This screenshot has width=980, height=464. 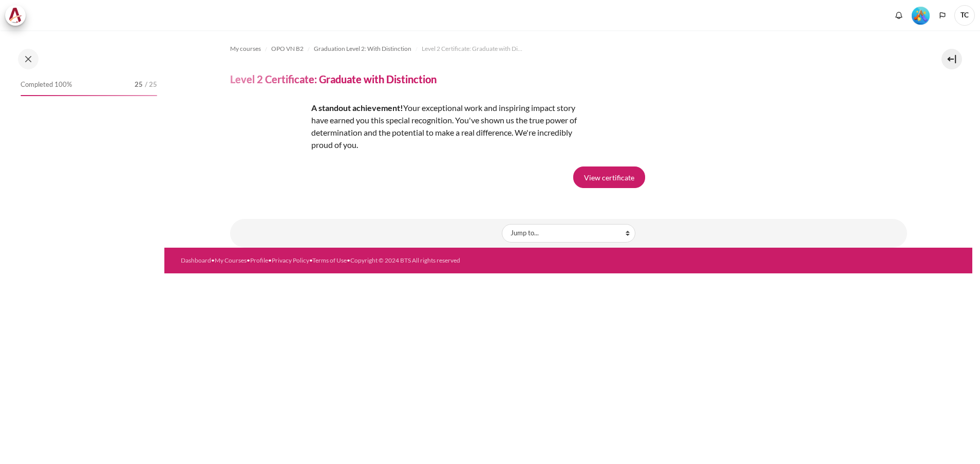 What do you see at coordinates (569, 49) in the screenshot?
I see `nav: Navigation bar` at bounding box center [569, 49].